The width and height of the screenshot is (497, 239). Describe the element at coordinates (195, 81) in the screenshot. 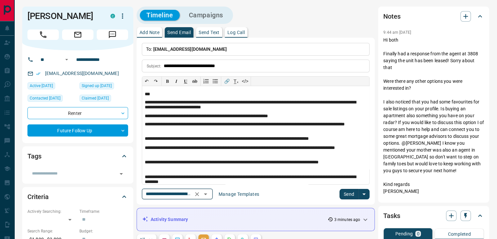

I see `button: ab` at that location.